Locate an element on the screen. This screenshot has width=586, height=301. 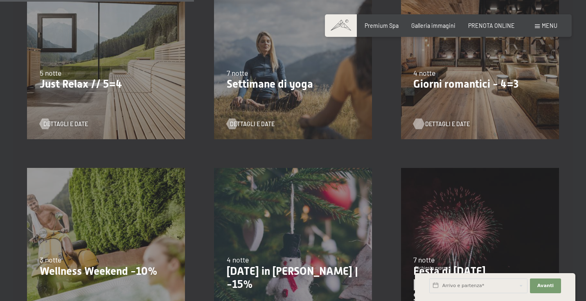
p: Settimane di yoga is located at coordinates (293, 84).